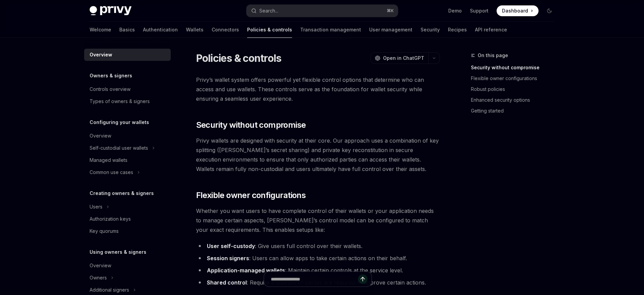  What do you see at coordinates (515, 89) in the screenshot?
I see `a: Robust policies` at bounding box center [515, 89].